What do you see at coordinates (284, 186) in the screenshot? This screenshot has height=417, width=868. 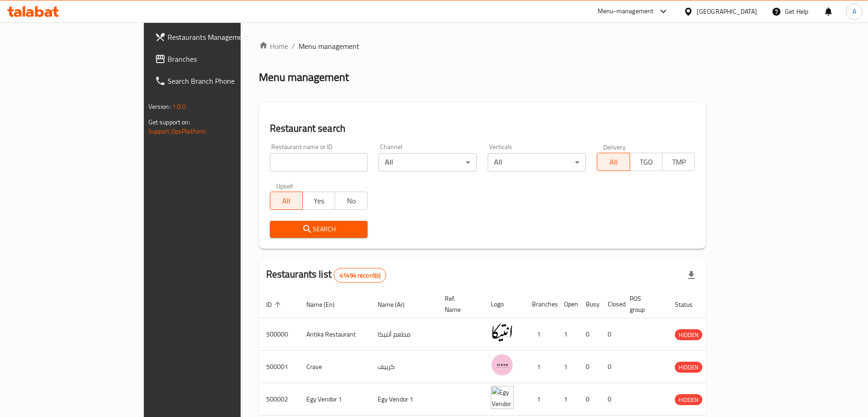 I see `label: Upsell` at bounding box center [284, 186].